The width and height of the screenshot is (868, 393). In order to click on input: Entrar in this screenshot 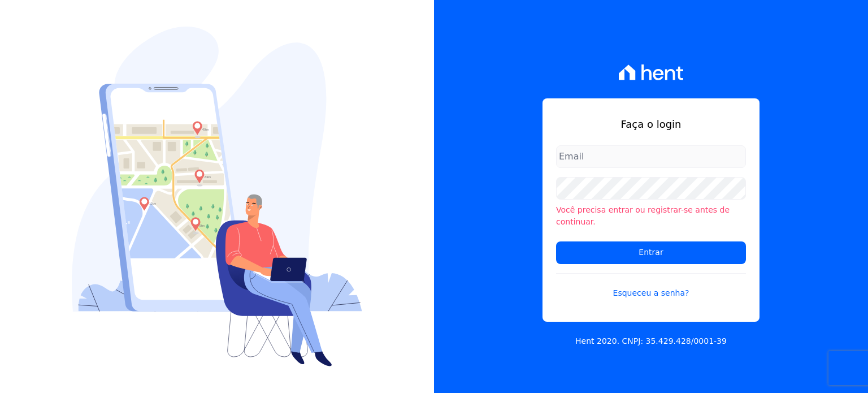, I will do `click(651, 253)`.